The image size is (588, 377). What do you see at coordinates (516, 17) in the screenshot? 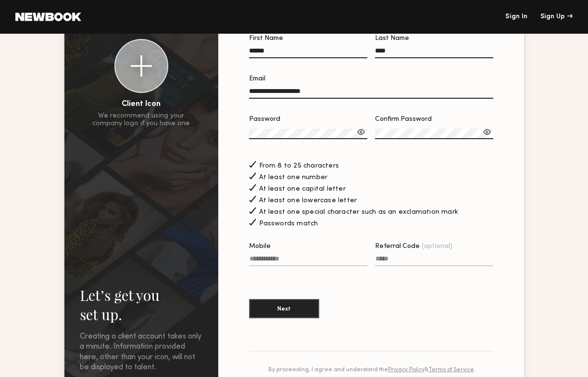
I see `a: Sign In` at bounding box center [516, 17].